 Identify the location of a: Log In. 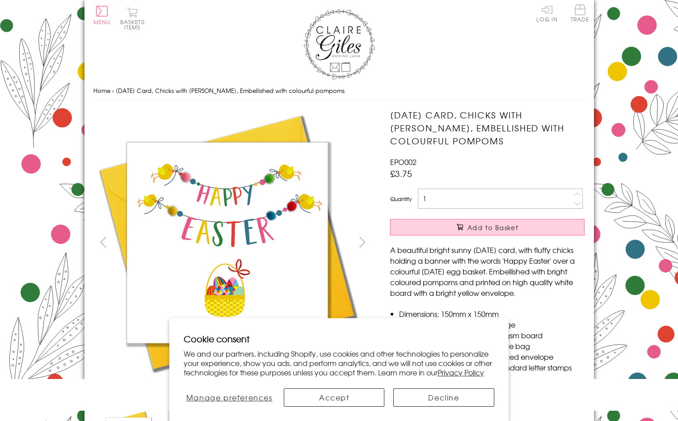
(547, 13).